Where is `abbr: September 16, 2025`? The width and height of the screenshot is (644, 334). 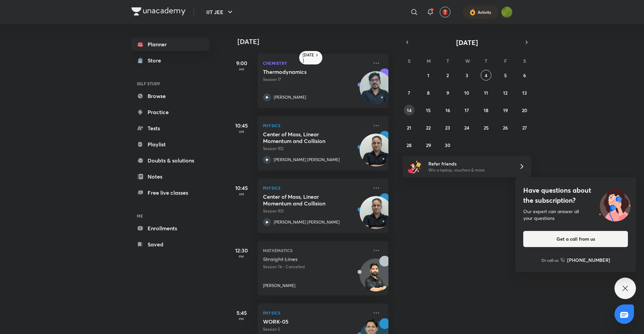
abbr: September 16, 2025 is located at coordinates (448, 110).